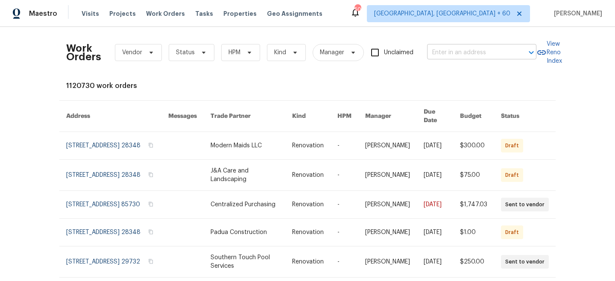 This screenshot has height=281, width=615. I want to click on span: Manager, so click(332, 53).